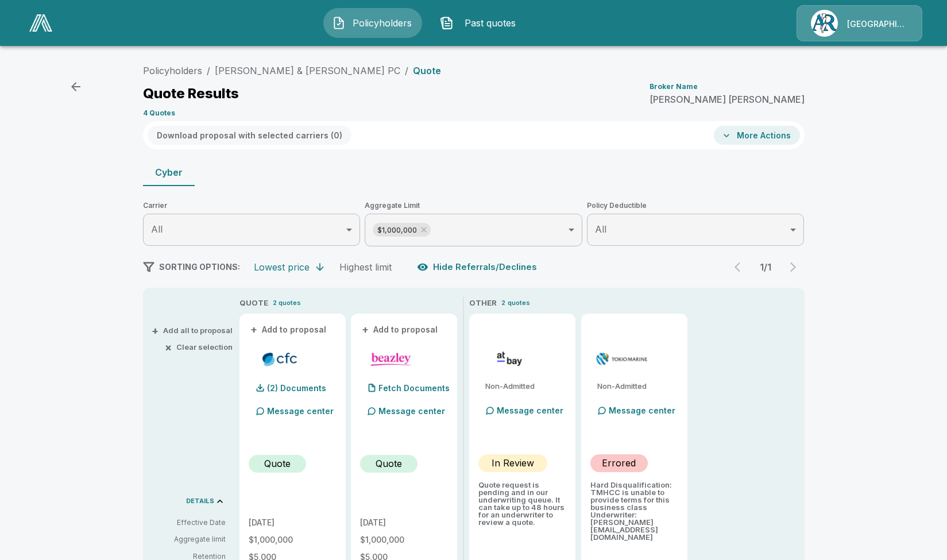 The width and height of the screenshot is (947, 560). Describe the element at coordinates (757, 135) in the screenshot. I see `button: More Actions` at that location.